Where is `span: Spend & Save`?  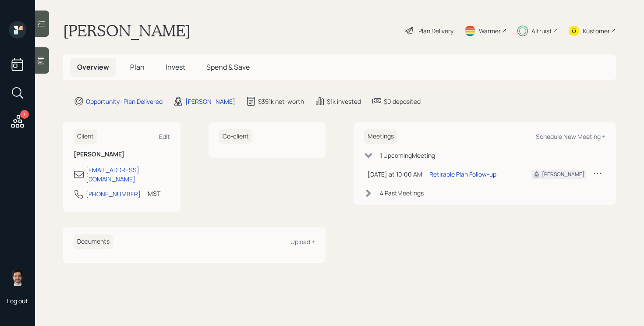
span: Spend & Save is located at coordinates (228, 67).